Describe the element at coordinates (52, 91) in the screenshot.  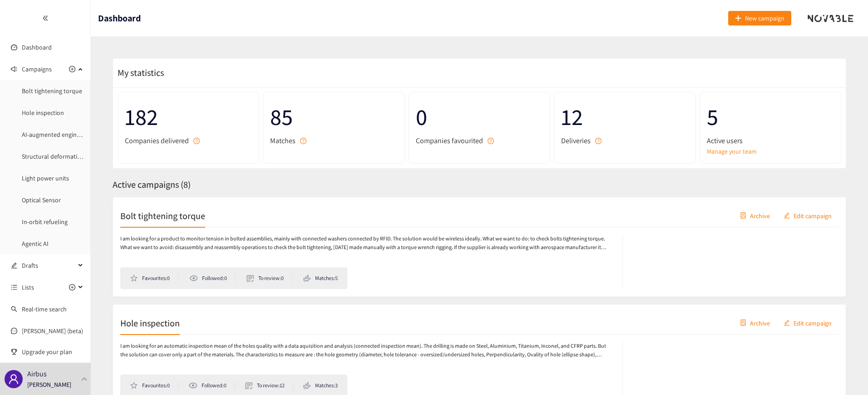
I see `a: Bolt tightening torque` at that location.